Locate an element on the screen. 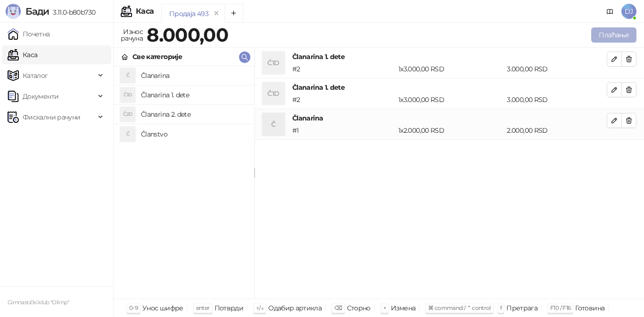 The width and height of the screenshot is (644, 317). div: Продаја 493 is located at coordinates (188, 14).